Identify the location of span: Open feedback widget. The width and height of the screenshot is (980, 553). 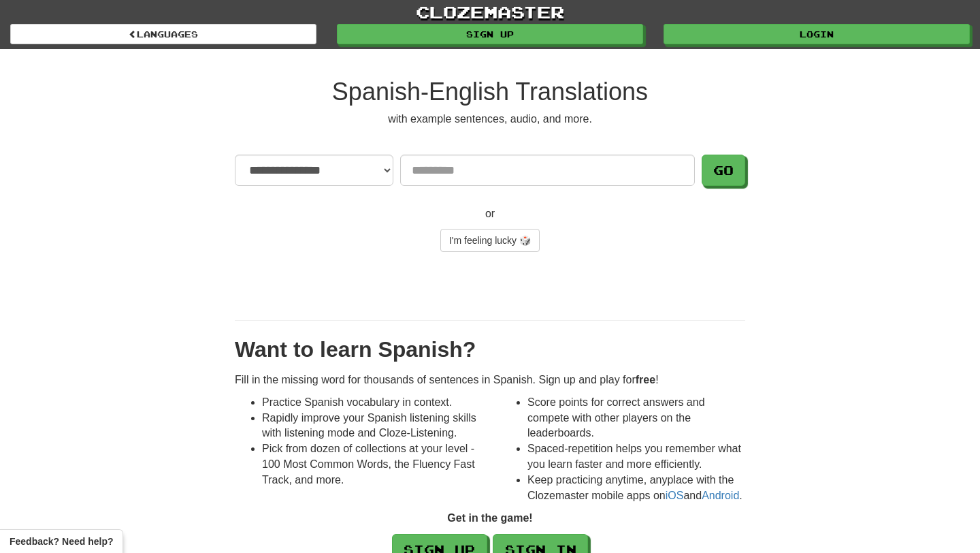
(61, 541).